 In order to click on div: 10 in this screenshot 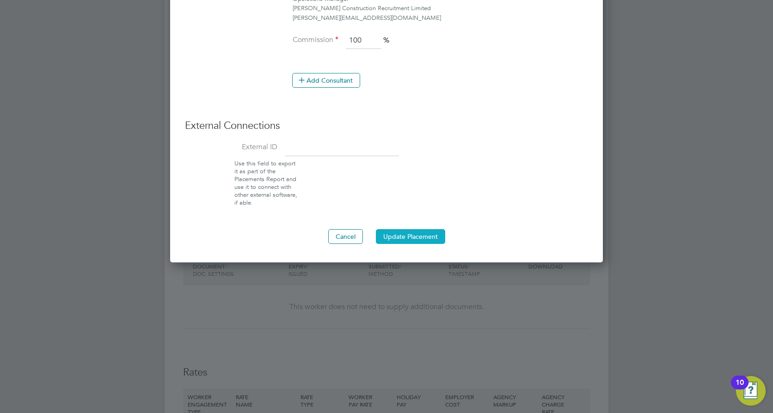, I will do `click(740, 389)`.